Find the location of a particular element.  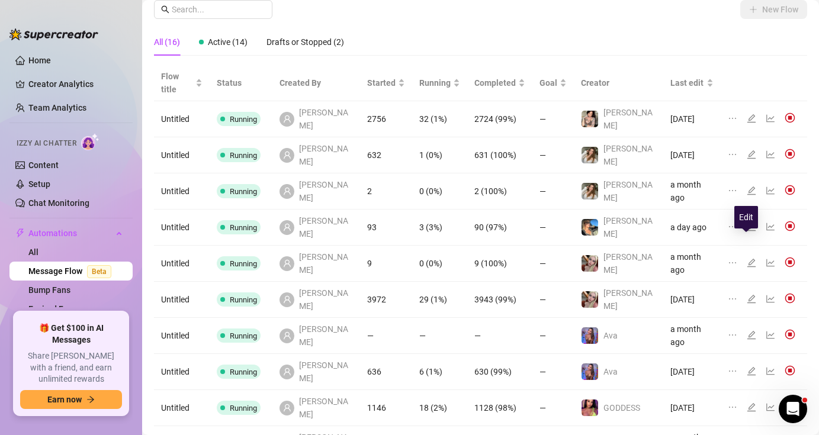

td: 2724 (99%) is located at coordinates (500, 119).